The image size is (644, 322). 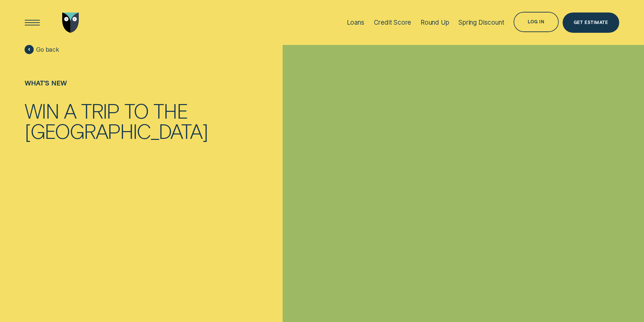 I want to click on div: the, so click(x=171, y=110).